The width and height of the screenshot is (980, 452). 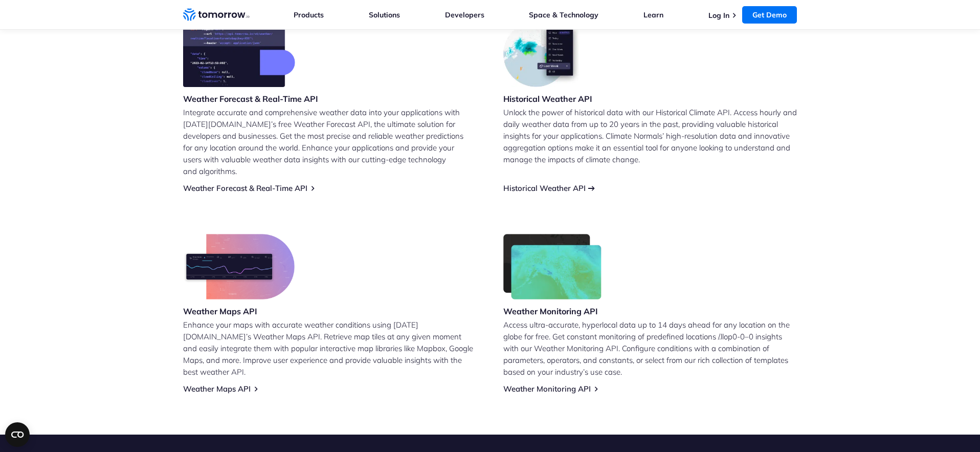 I want to click on a: Get Demo, so click(x=769, y=14).